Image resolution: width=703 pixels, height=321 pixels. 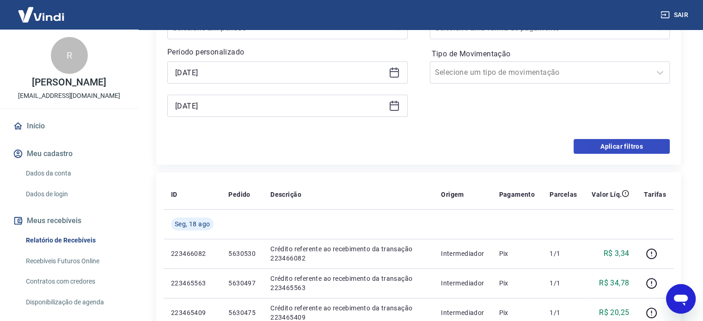 What do you see at coordinates (348, 284) in the screenshot?
I see `p: Crédito referente ao recebimento da transação 223465563` at bounding box center [348, 284].